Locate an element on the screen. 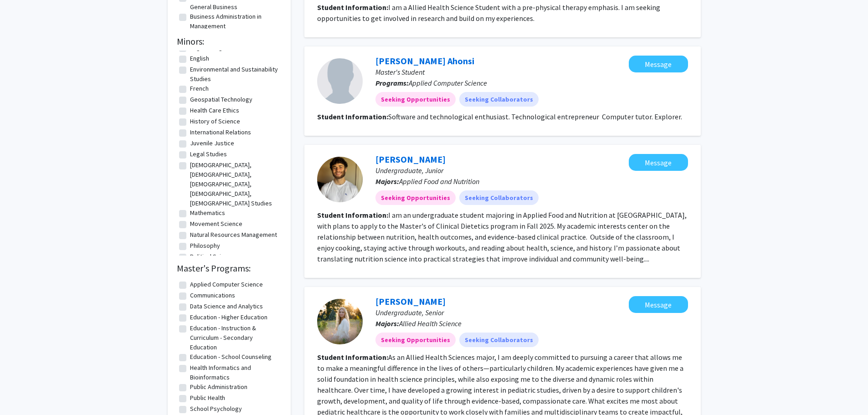 The height and width of the screenshot is (415, 868). label: Public Health is located at coordinates (208, 398).